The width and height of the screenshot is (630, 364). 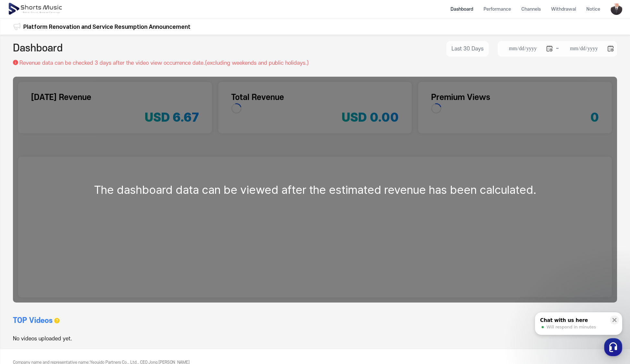 I want to click on p: Revenue data can be checked 3 days after the video view occurrence date.(excluding weekends and p..., so click(x=164, y=63).